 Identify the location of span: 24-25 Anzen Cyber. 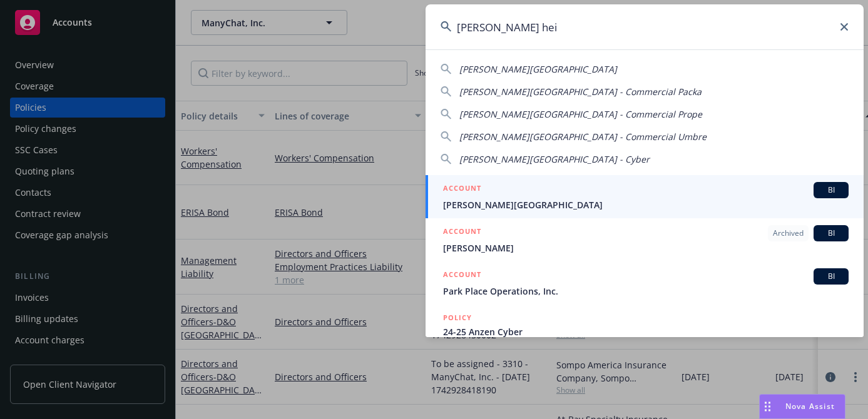
(646, 331).